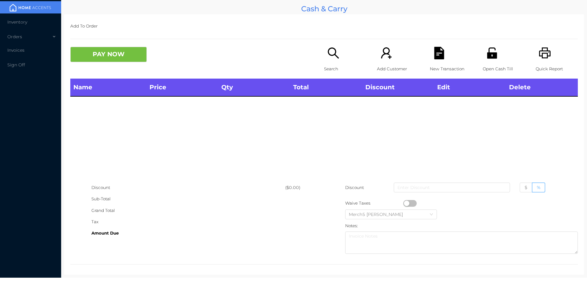 This screenshot has height=289, width=587. I want to click on div: Sub-Total, so click(188, 199).